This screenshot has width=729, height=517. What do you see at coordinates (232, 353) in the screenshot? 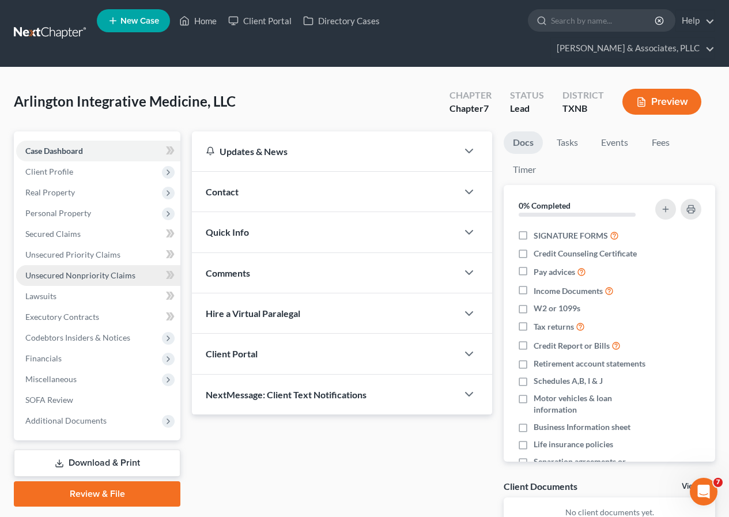
I see `span: Client Portal` at bounding box center [232, 353].